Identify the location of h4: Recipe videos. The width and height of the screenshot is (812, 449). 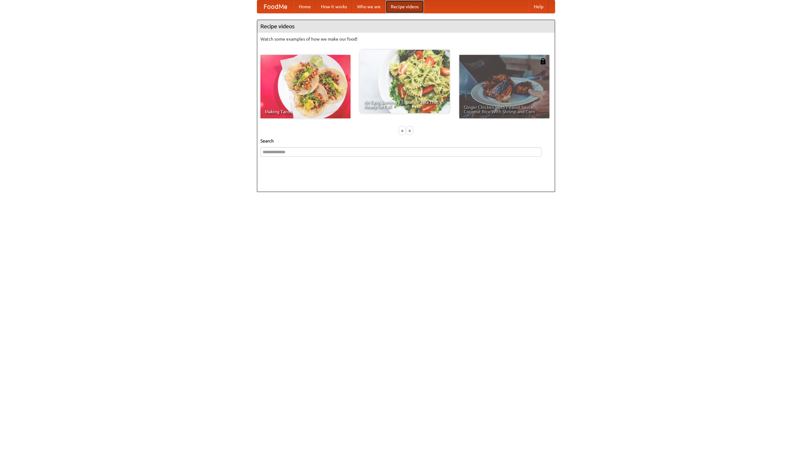
(406, 26).